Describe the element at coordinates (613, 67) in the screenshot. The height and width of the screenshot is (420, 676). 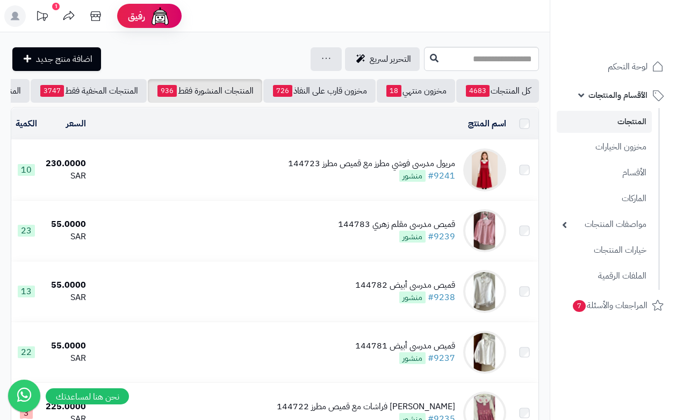
I see `a: لوحة التحكم` at that location.